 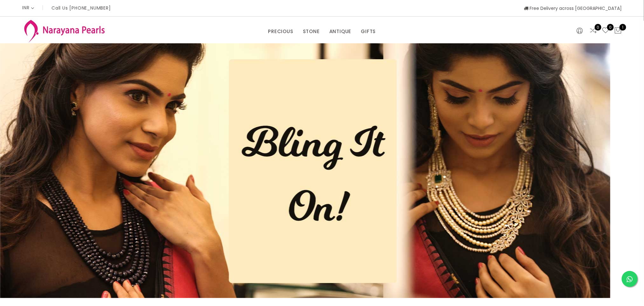 I want to click on a: STONE, so click(x=311, y=32).